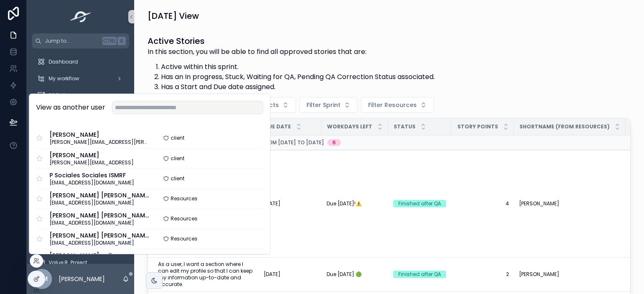 The width and height of the screenshot is (644, 294). What do you see at coordinates (392, 105) in the screenshot?
I see `span: Filter Resources` at bounding box center [392, 105].